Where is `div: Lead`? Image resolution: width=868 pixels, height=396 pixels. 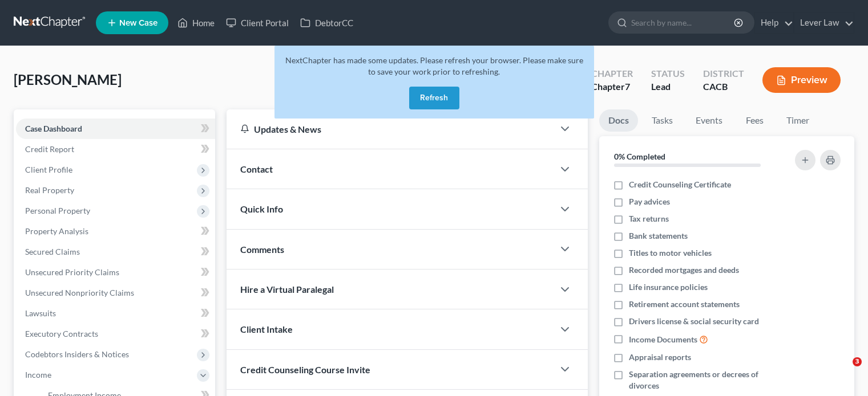
div: Lead is located at coordinates (668, 87).